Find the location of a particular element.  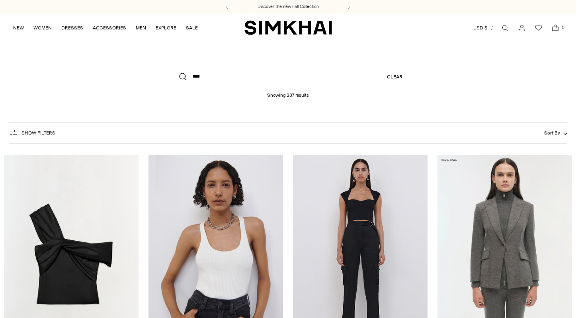

a: SALE is located at coordinates (192, 28).